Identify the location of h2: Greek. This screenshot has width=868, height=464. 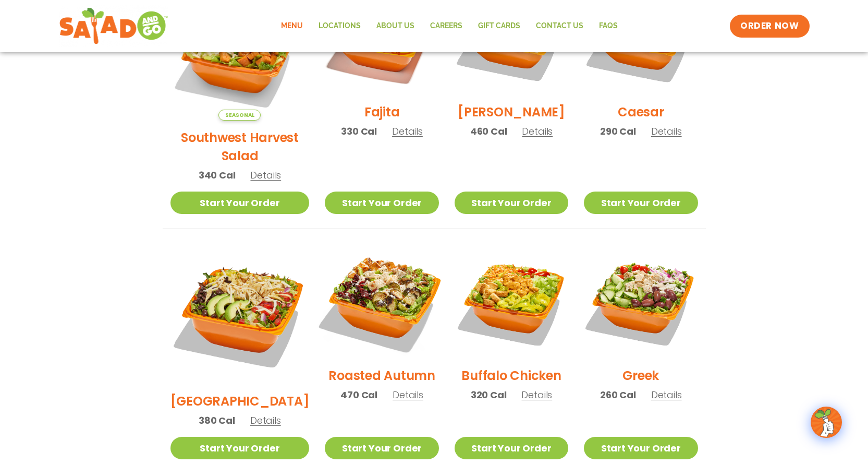
(641, 375).